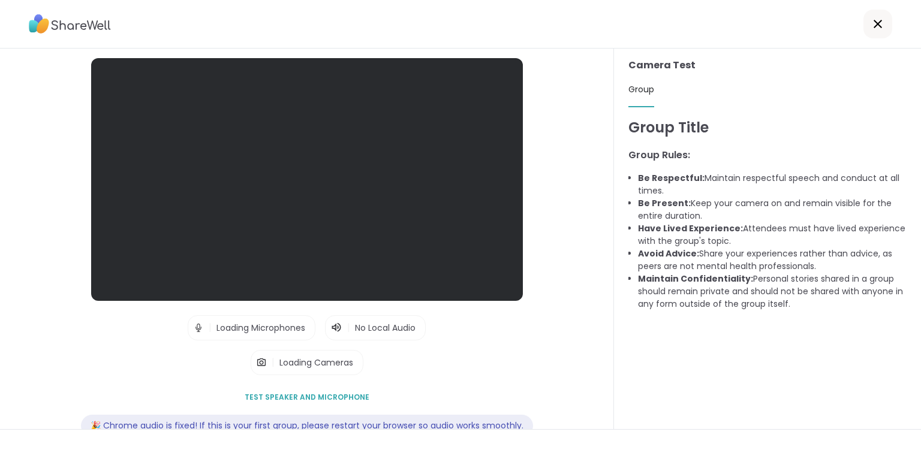 This screenshot has height=474, width=921. What do you see at coordinates (385, 328) in the screenshot?
I see `span: No Local Audio` at bounding box center [385, 328].